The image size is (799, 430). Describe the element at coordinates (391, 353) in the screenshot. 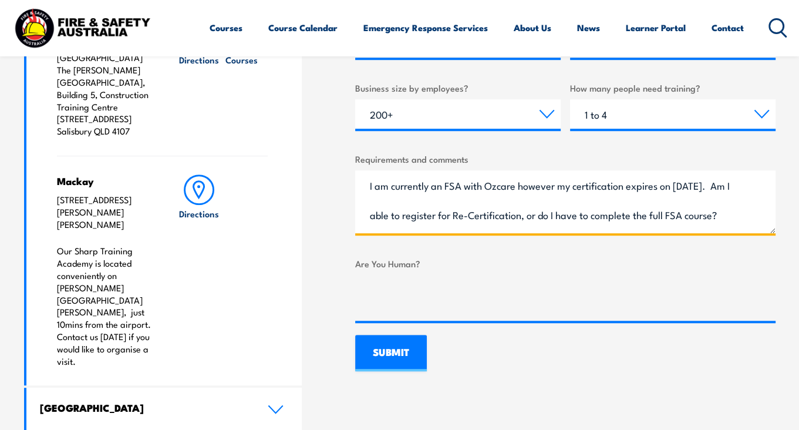

I see `input: SUBMIT` at that location.